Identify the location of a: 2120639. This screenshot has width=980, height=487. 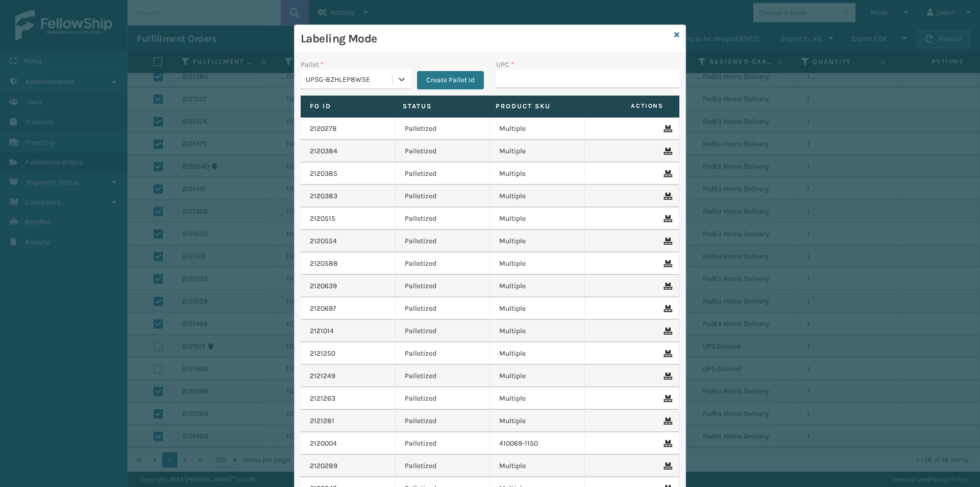
(323, 286).